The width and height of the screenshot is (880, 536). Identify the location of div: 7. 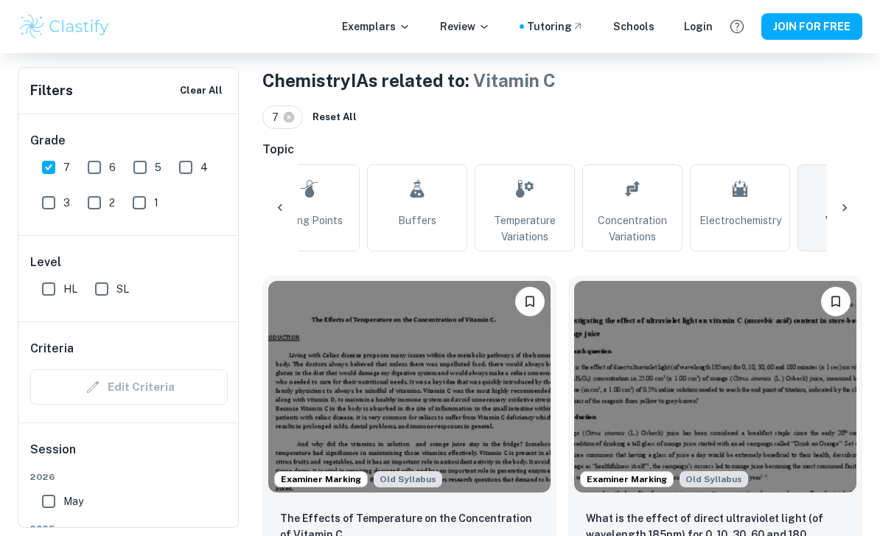
(282, 117).